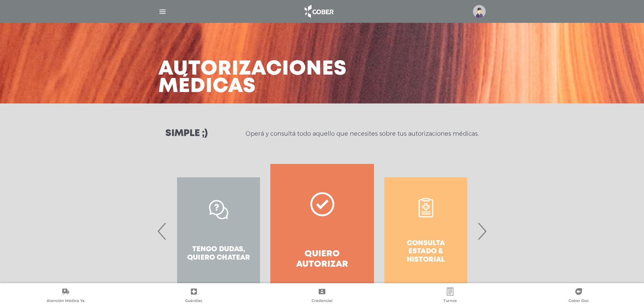  Describe the element at coordinates (187, 133) in the screenshot. I see `h3: Simple ;)` at that location.